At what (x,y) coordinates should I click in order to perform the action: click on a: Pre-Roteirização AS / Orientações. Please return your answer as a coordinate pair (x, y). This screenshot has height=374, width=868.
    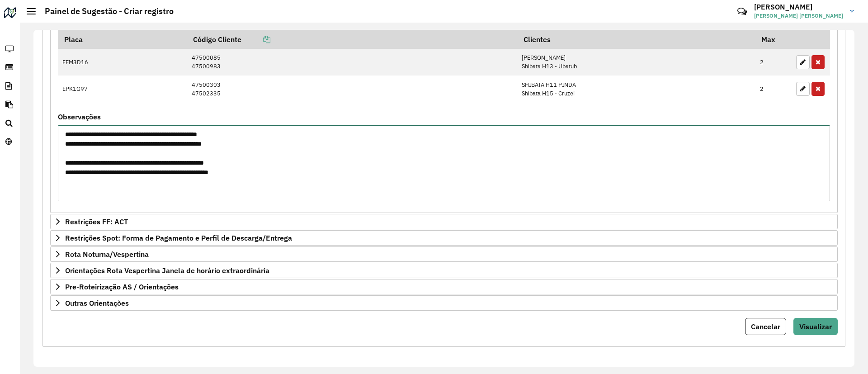
    Looking at the image, I should click on (444, 287).